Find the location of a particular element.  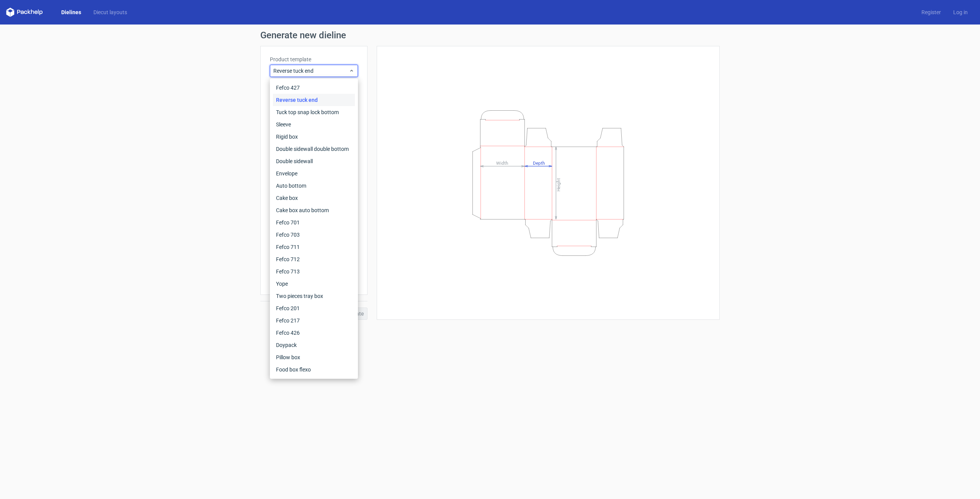

div: Cake box is located at coordinates (314, 198).